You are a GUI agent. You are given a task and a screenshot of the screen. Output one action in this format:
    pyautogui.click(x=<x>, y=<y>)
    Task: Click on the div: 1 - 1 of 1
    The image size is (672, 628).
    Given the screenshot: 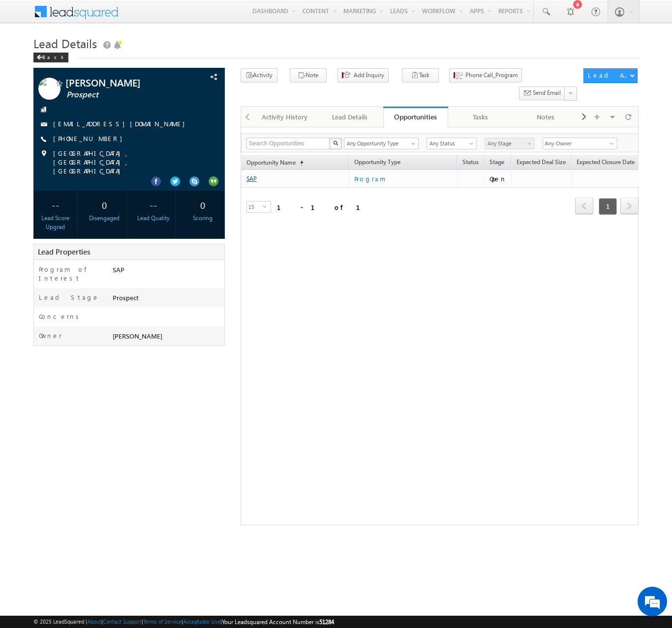 What is the action you would take?
    pyautogui.click(x=324, y=207)
    